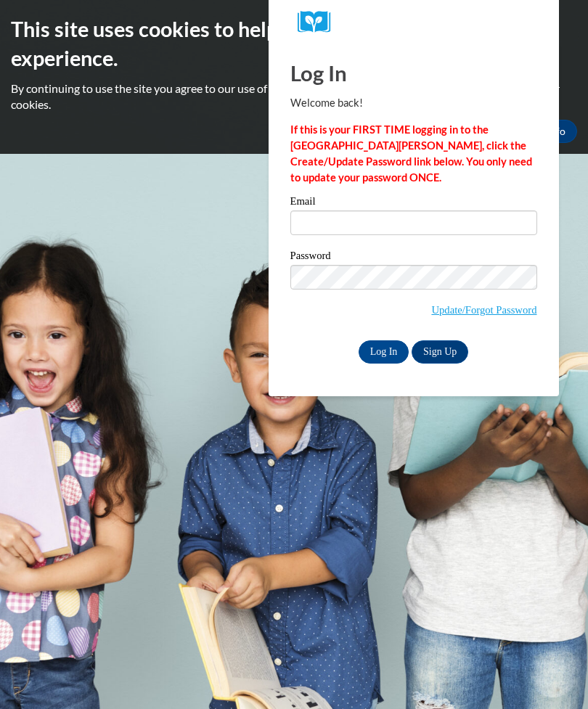 The height and width of the screenshot is (709, 588). What do you see at coordinates (414, 22) in the screenshot?
I see `a: COX Campus` at bounding box center [414, 22].